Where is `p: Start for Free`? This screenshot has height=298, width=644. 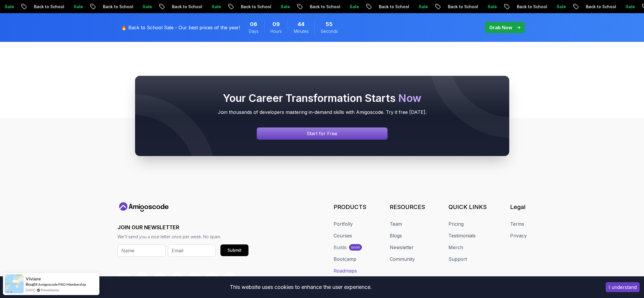
p: Start for Free is located at coordinates (322, 133).